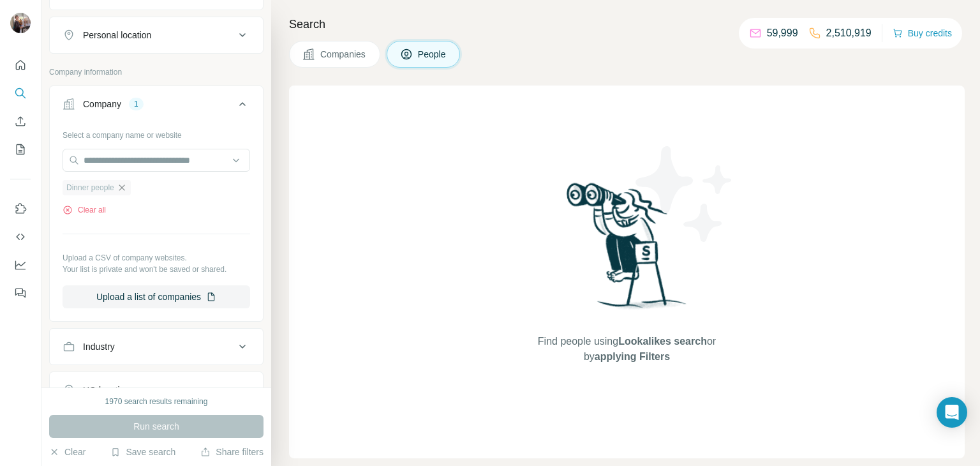  What do you see at coordinates (156, 35) in the screenshot?
I see `button: Personal location` at bounding box center [156, 35].